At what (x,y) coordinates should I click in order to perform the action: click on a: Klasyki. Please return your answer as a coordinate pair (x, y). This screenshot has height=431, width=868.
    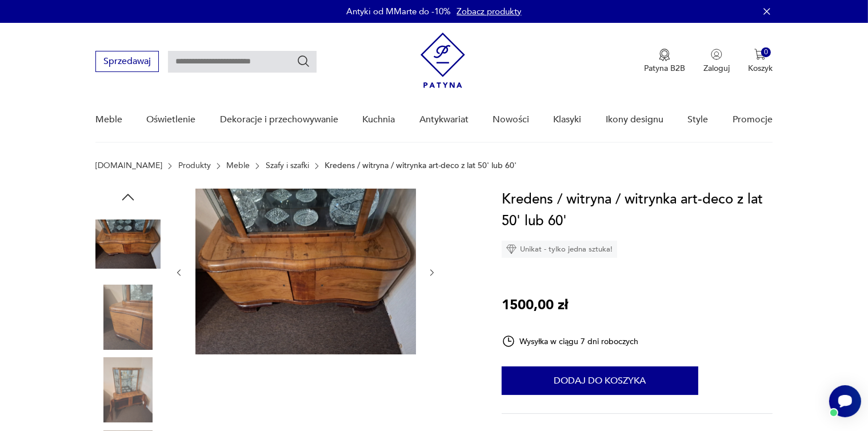
    Looking at the image, I should click on (567, 119).